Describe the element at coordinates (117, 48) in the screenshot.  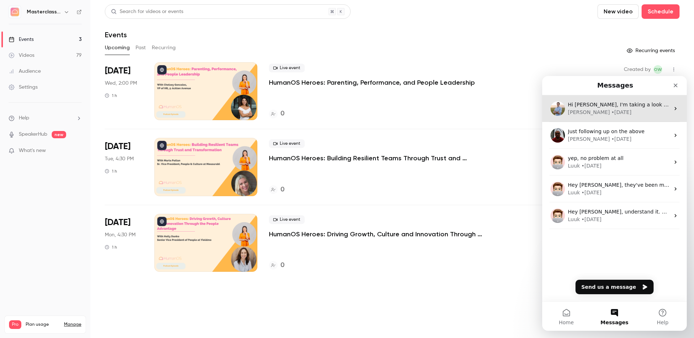
I see `button: Upcoming` at that location.